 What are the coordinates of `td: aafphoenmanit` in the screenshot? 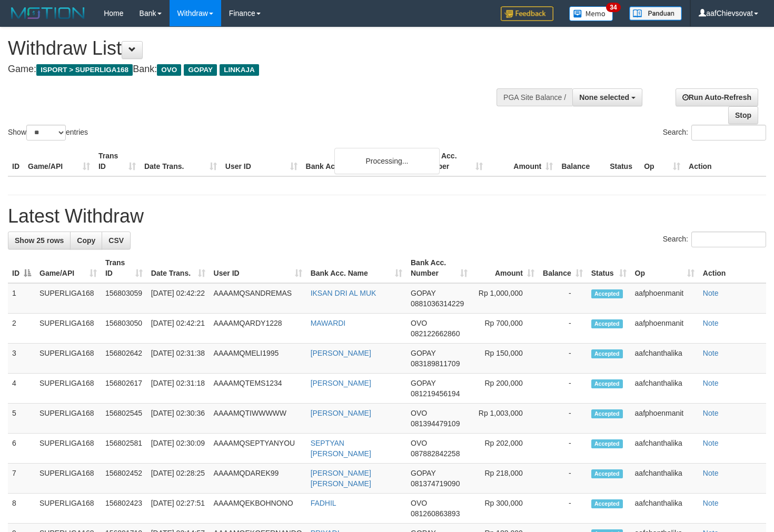 It's located at (664, 299).